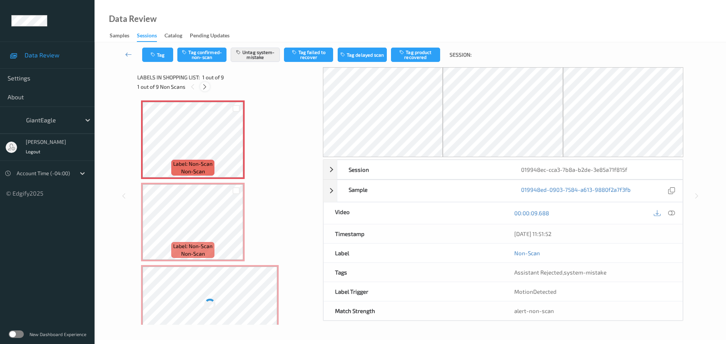  What do you see at coordinates (119, 36) in the screenshot?
I see `div: Samples` at bounding box center [119, 36].